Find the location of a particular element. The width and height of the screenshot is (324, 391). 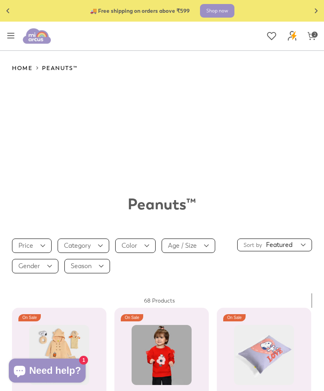

div: 🚚 Free shipping on orders above ₹599 is located at coordinates (140, 11).